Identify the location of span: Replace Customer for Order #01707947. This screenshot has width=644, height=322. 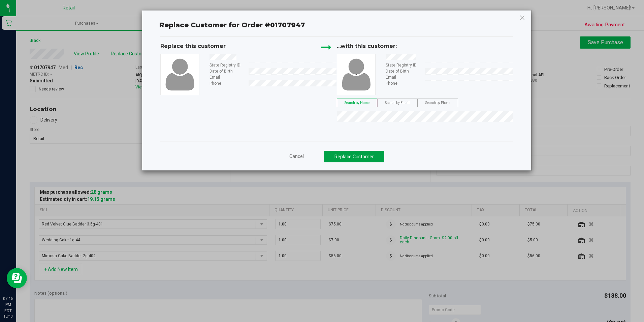
(232, 25).